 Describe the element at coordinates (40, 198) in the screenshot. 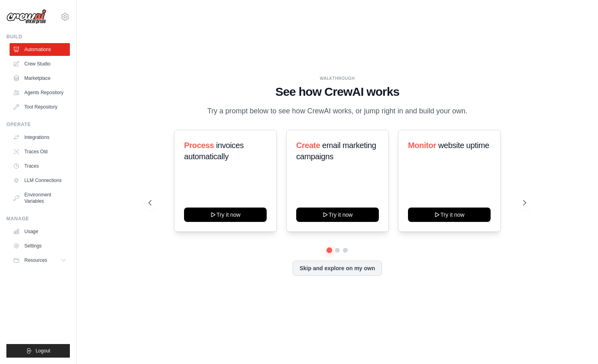

I see `a: Environment Variables` at that location.